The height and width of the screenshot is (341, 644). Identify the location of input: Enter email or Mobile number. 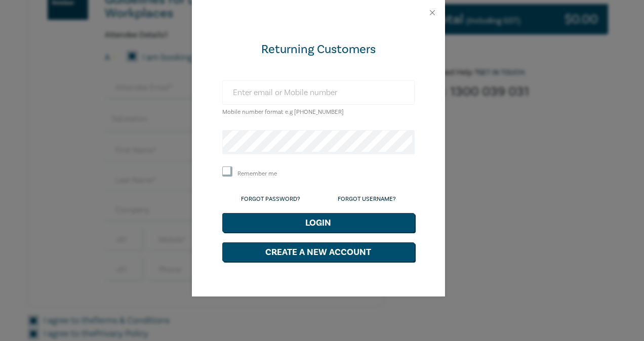
(319, 92).